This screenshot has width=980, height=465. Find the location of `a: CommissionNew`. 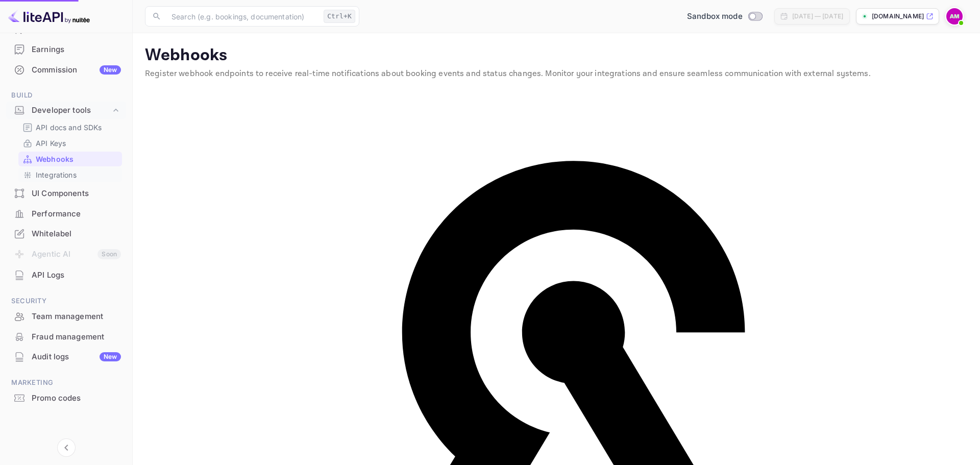

a: CommissionNew is located at coordinates (66, 69).